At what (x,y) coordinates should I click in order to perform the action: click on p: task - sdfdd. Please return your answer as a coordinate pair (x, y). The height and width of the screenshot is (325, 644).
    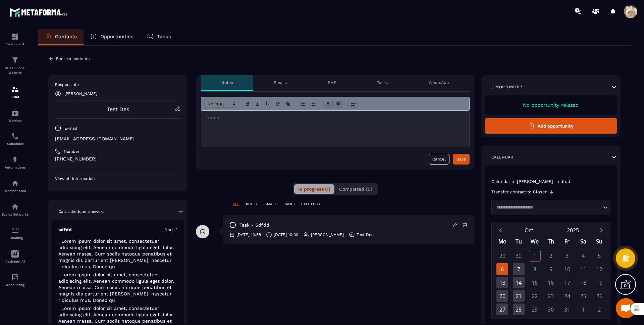
    Looking at the image, I should click on (254, 225).